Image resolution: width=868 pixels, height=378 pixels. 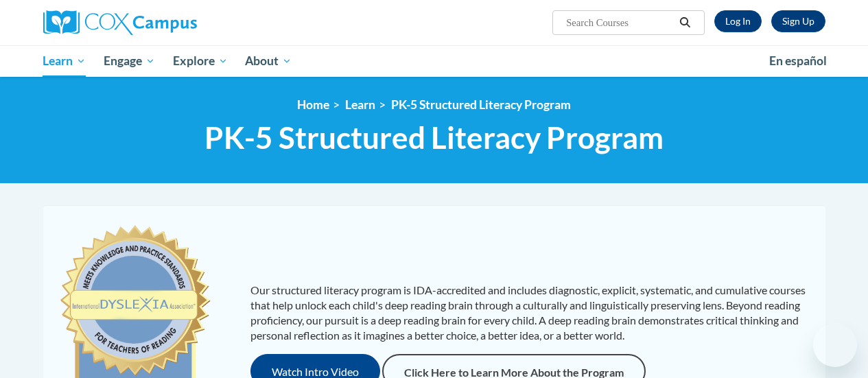 I want to click on a: About, so click(x=268, y=61).